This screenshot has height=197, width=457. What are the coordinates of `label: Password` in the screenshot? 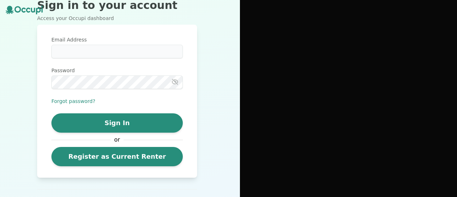 It's located at (117, 70).